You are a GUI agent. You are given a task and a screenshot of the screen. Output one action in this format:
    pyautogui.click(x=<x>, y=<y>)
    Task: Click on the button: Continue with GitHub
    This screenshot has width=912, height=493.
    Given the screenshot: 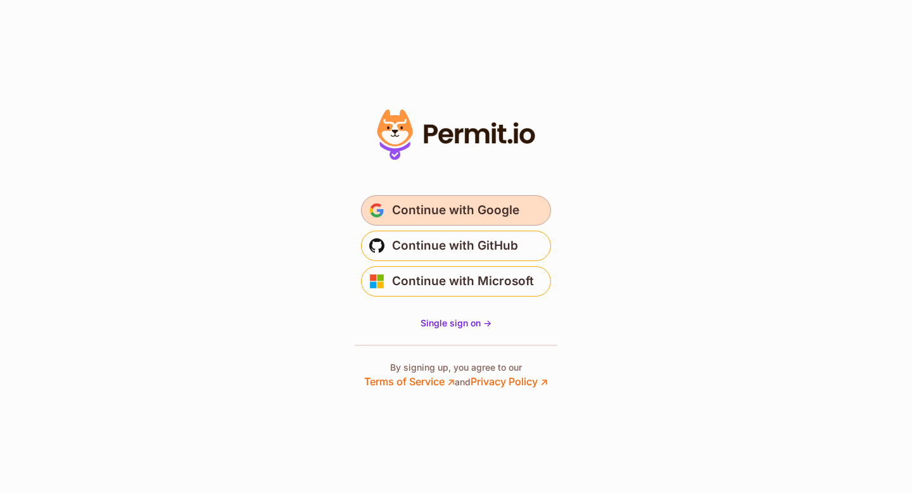 What is the action you would take?
    pyautogui.click(x=456, y=246)
    